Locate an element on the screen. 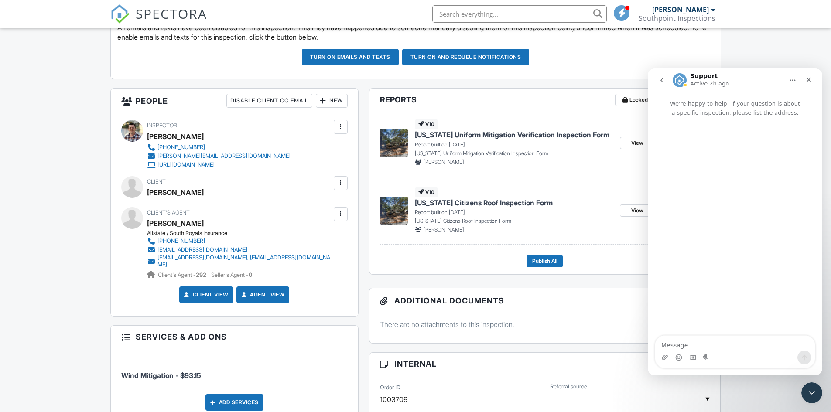  a: SPECTORA is located at coordinates (159, 21).